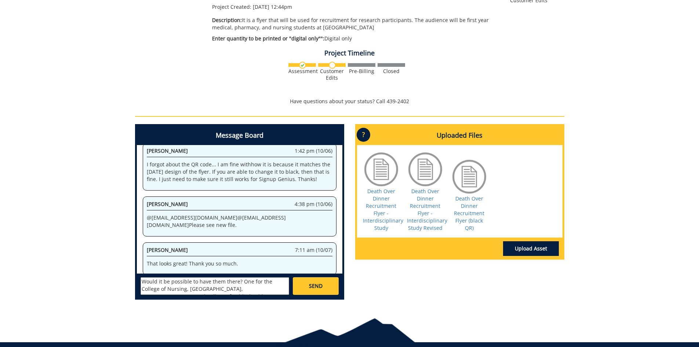 This screenshot has width=699, height=347. What do you see at coordinates (350, 101) in the screenshot?
I see `p: Have questions about your status? Call 439-2402` at bounding box center [350, 101].